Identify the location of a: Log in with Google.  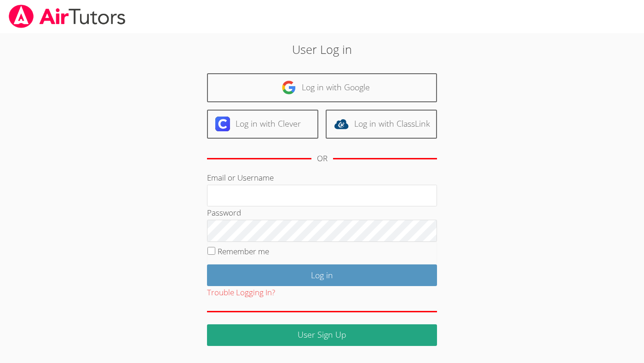
(322, 87).